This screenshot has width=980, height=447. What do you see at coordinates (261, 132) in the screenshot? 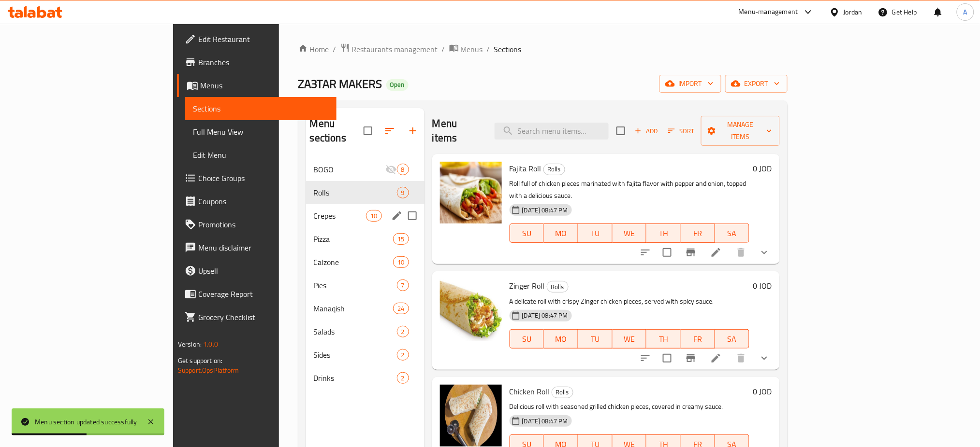
I see `span: Full Menu View` at bounding box center [261, 132].